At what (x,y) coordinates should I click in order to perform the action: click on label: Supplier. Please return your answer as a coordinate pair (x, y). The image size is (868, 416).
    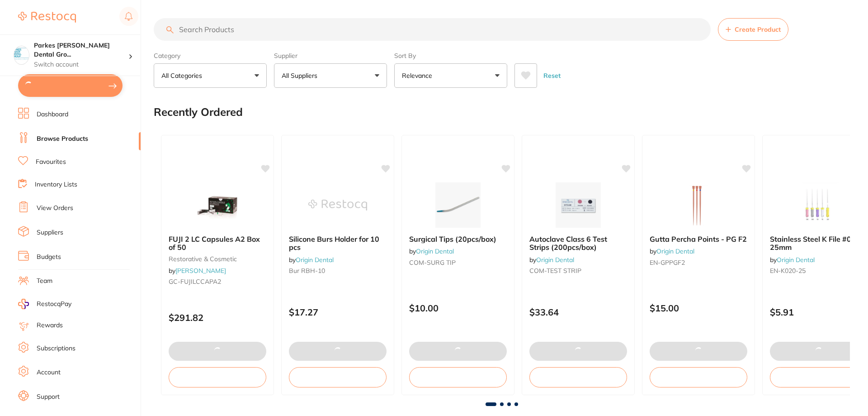
    Looking at the image, I should click on (331, 56).